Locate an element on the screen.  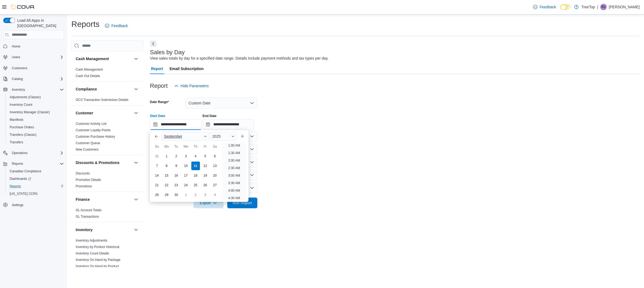
a: Customer Purchase History is located at coordinates (95, 137).